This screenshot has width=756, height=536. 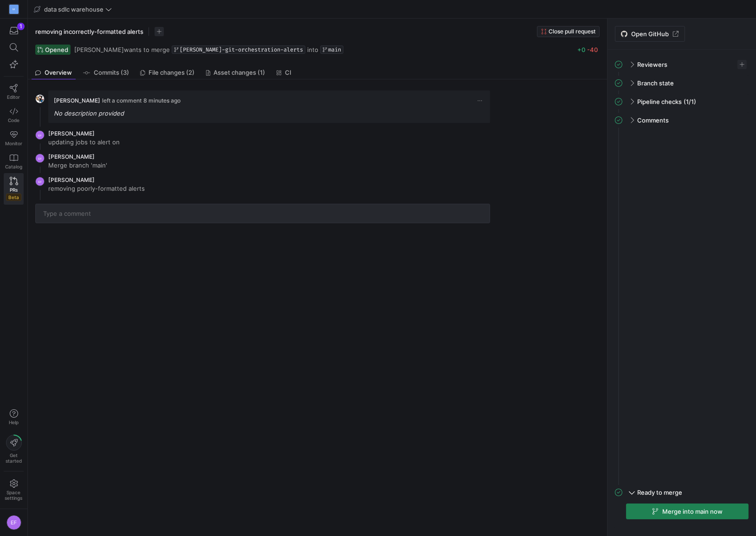 I want to click on input: Type a comment, so click(x=263, y=213).